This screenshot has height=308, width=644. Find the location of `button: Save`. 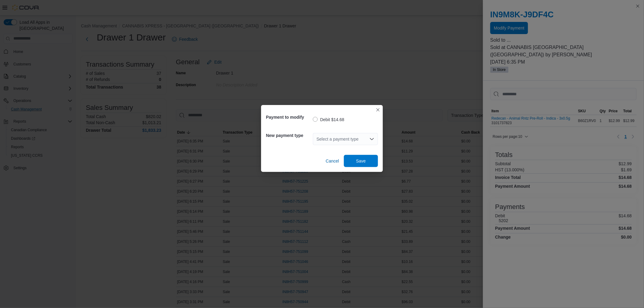

button: Save is located at coordinates (361, 161).